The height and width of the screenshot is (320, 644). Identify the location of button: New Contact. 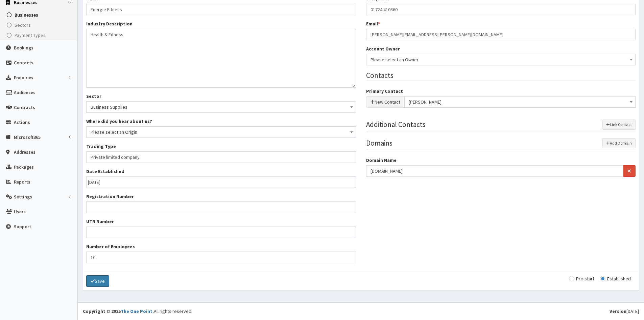
(386, 102).